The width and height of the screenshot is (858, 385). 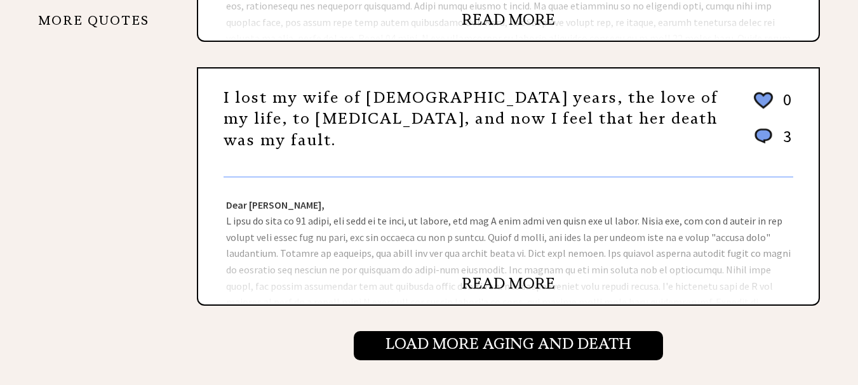 I want to click on input: Load More Aging and death, so click(x=508, y=346).